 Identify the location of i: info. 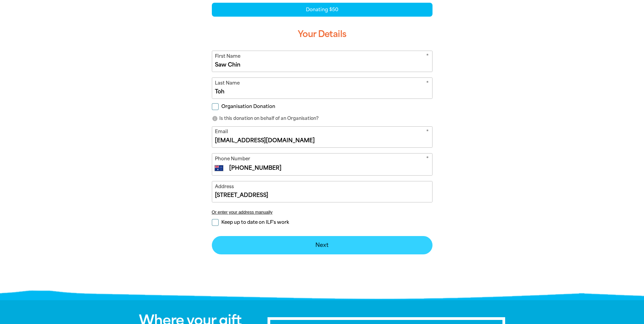
(215, 119).